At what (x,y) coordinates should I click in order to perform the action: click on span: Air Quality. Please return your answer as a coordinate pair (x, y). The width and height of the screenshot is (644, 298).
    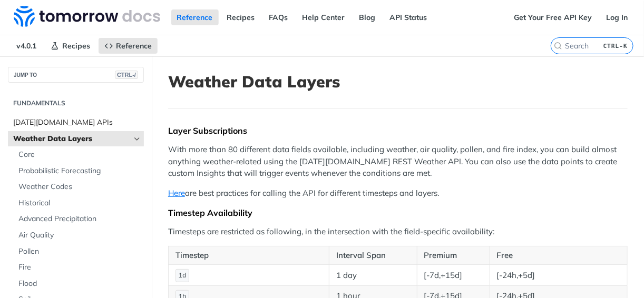
    Looking at the image, I should click on (80, 235).